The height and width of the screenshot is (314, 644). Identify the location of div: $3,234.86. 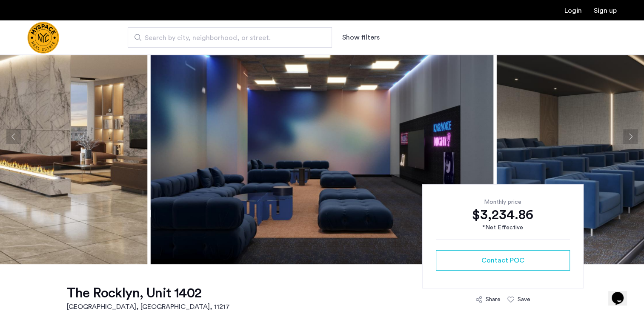
(503, 215).